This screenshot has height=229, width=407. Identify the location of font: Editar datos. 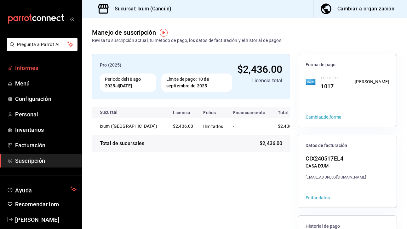
(317, 197).